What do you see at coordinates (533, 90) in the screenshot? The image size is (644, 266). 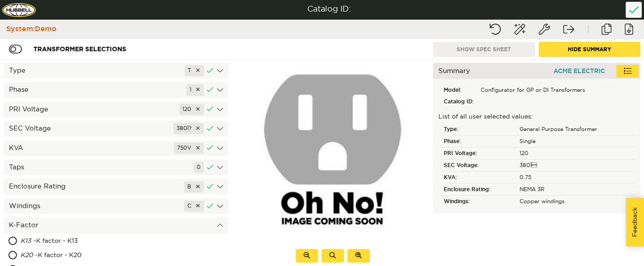 I see `div: Configurator for GP or DI Transformers` at bounding box center [533, 90].